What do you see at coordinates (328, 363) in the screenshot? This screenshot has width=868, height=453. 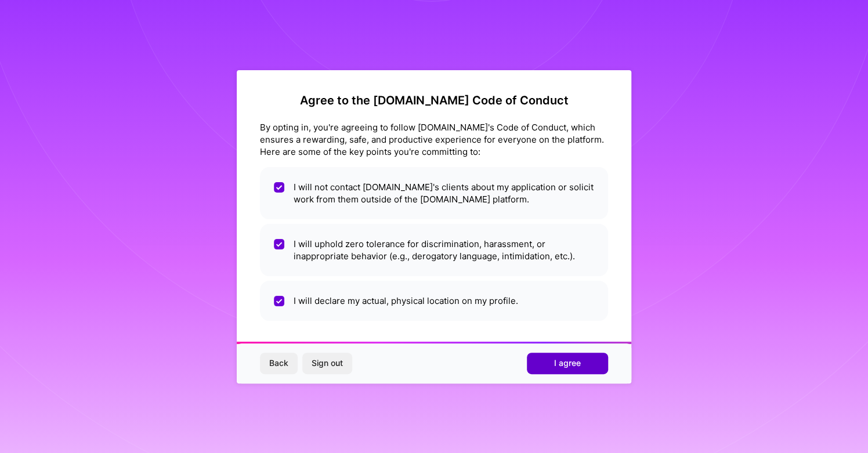 I see `button: Sign out` at bounding box center [328, 363].